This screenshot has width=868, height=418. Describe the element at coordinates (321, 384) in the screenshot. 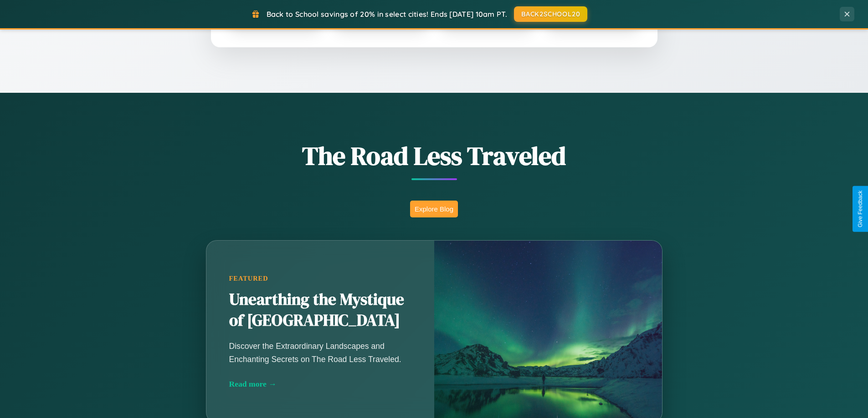

I see `div: Read more →` at that location.